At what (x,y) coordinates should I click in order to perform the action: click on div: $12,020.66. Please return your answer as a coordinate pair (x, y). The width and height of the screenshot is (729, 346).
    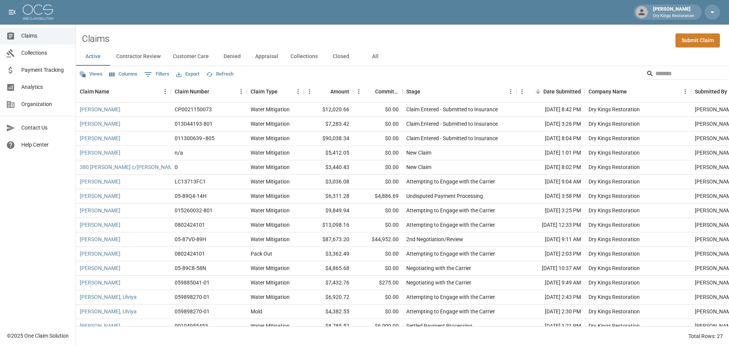
    Looking at the image, I should click on (328, 110).